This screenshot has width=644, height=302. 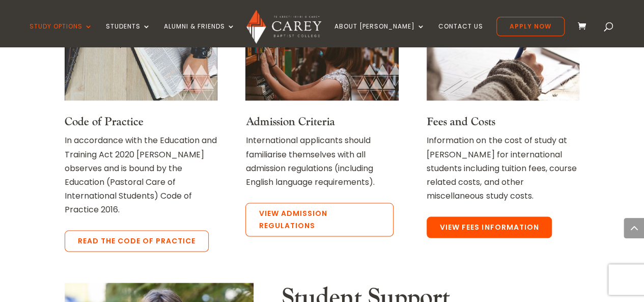 What do you see at coordinates (141, 97) in the screenshot?
I see `a: an arm holding an open bible` at bounding box center [141, 97].